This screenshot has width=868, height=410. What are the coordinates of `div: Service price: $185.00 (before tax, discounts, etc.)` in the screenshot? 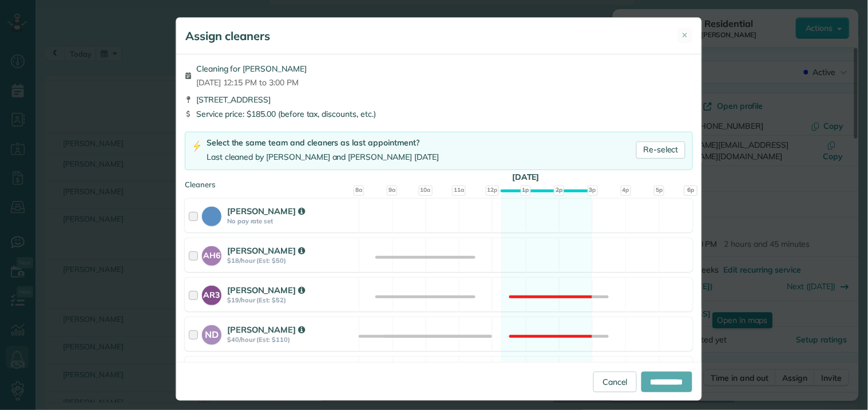 It's located at (439, 114).